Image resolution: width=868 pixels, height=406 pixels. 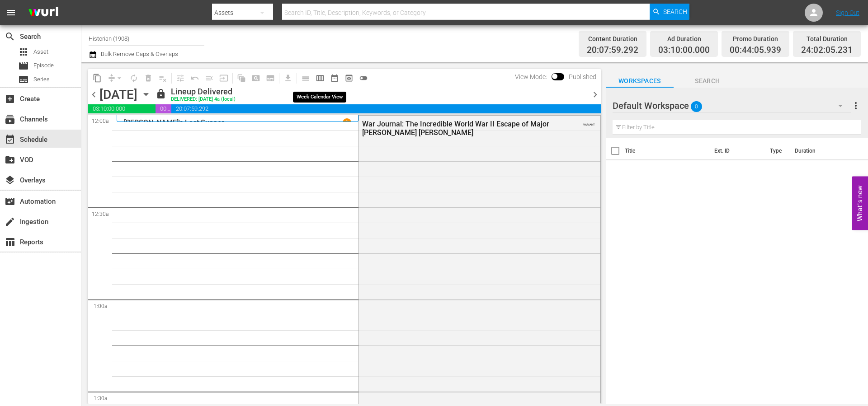 I want to click on span: Month Calendar View, so click(x=334, y=78).